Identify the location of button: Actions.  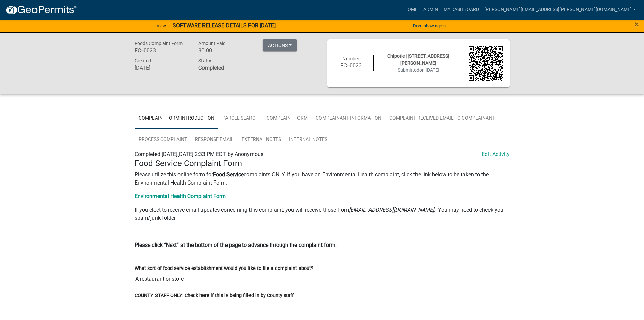
(280, 46).